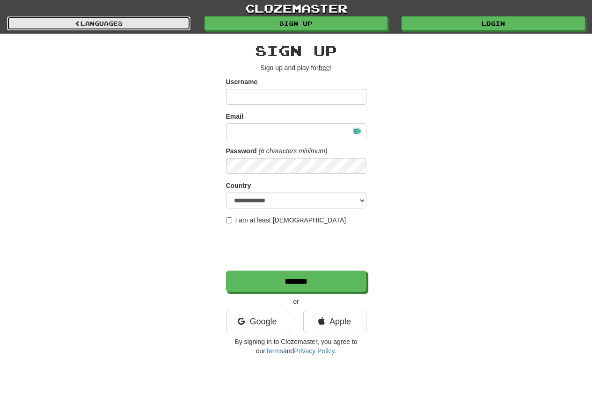  Describe the element at coordinates (324, 68) in the screenshot. I see `u: free` at that location.